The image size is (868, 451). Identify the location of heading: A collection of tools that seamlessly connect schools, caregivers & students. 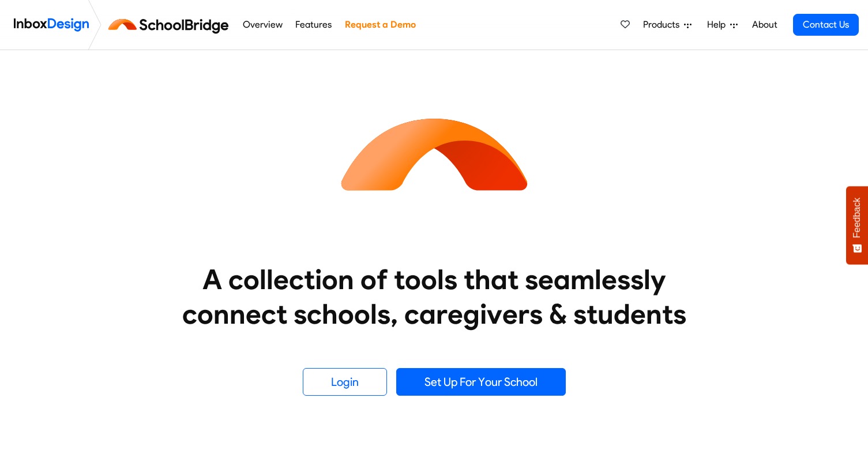
(434, 297).